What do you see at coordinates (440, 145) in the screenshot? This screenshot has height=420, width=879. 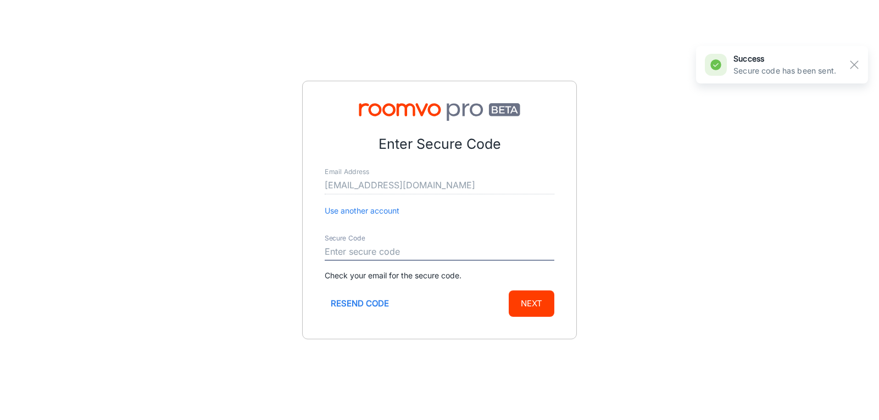 I see `p: Enter Secure Code` at bounding box center [440, 145].